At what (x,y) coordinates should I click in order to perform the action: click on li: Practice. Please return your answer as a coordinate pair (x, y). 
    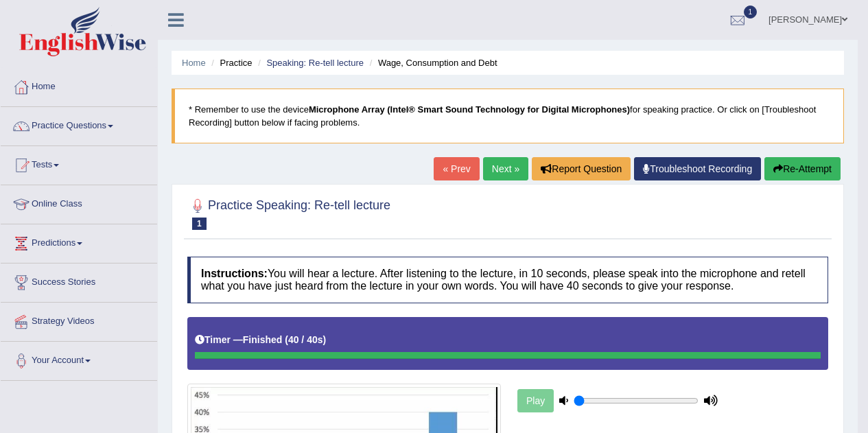
    Looking at the image, I should click on (230, 62).